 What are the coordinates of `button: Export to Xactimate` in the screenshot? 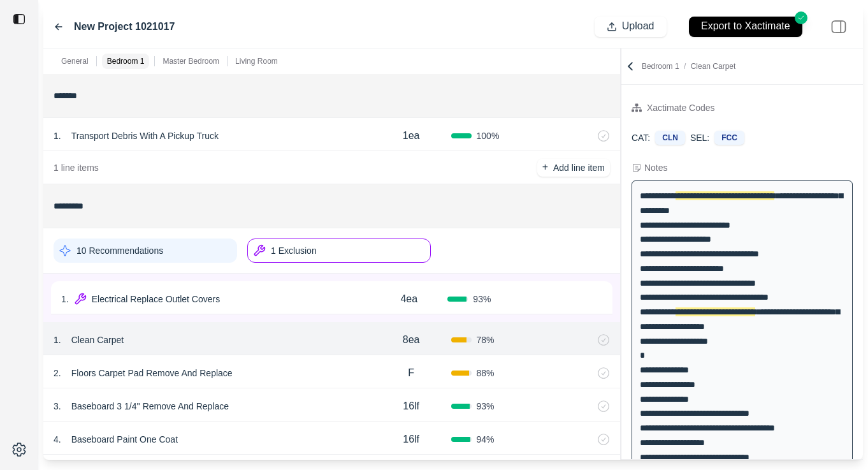 It's located at (746, 27).